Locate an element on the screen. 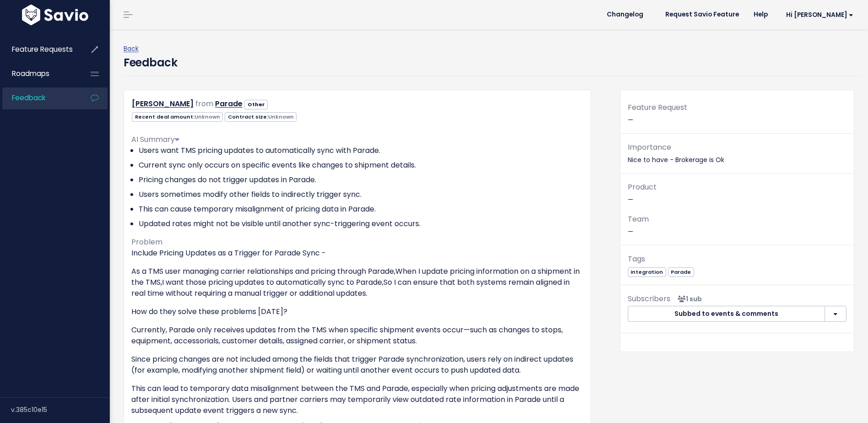 Image resolution: width=868 pixels, height=423 pixels. span: Problem is located at coordinates (147, 242).